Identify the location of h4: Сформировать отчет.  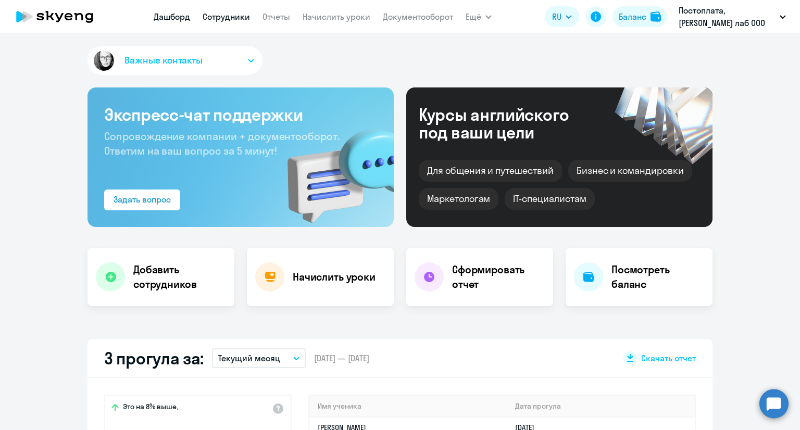
(499, 277).